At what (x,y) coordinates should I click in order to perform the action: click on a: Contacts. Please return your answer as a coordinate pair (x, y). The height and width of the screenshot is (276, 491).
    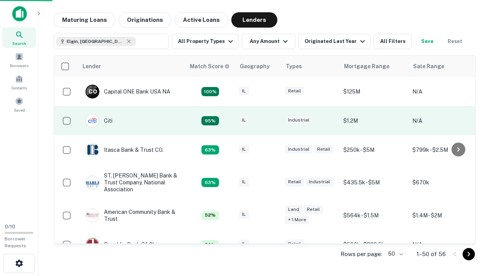
    Looking at the image, I should click on (19, 82).